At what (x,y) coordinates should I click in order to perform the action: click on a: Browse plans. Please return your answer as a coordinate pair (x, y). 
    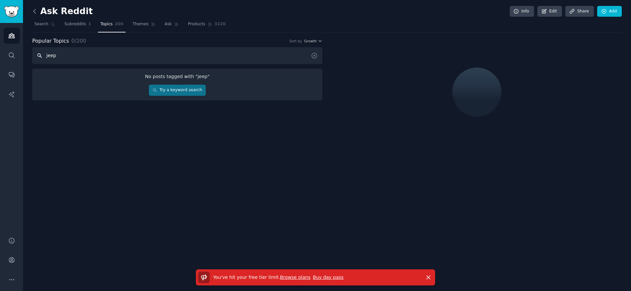
    Looking at the image, I should click on (295, 278).